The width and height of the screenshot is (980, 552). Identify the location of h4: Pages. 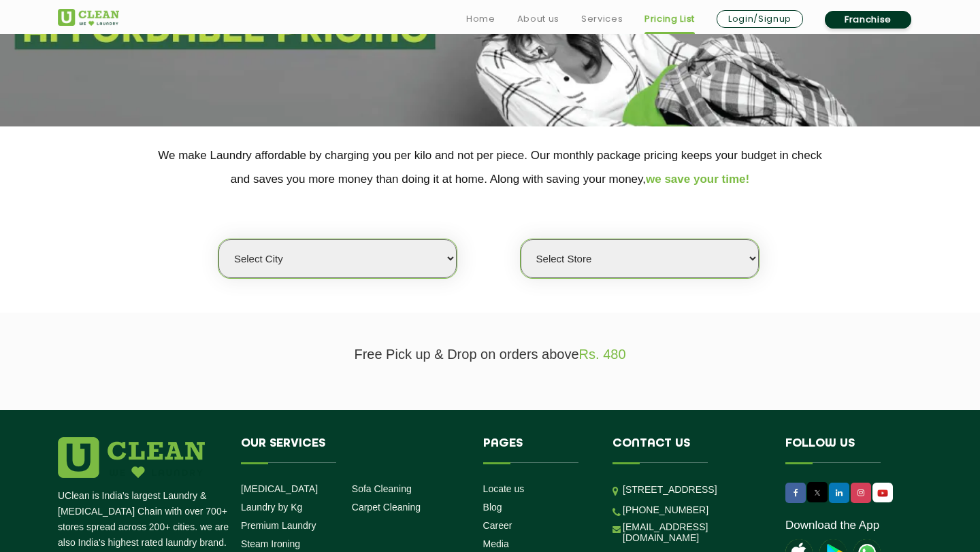
(538, 450).